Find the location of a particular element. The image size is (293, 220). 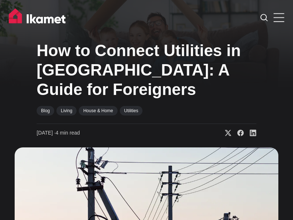

a: Share on Facebook is located at coordinates (238, 133).